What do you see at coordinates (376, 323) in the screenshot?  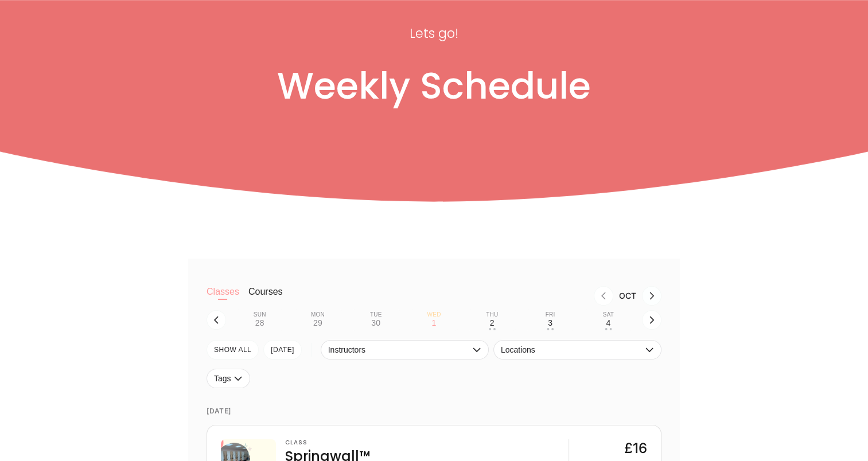 I see `div: 30` at bounding box center [376, 323].